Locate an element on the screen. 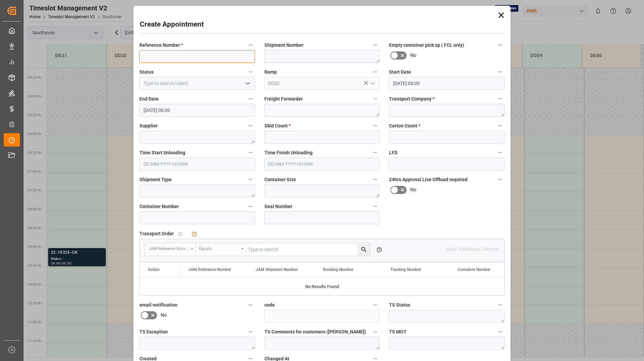 This screenshot has width=644, height=361. button: Reference Number * is located at coordinates (251, 45).